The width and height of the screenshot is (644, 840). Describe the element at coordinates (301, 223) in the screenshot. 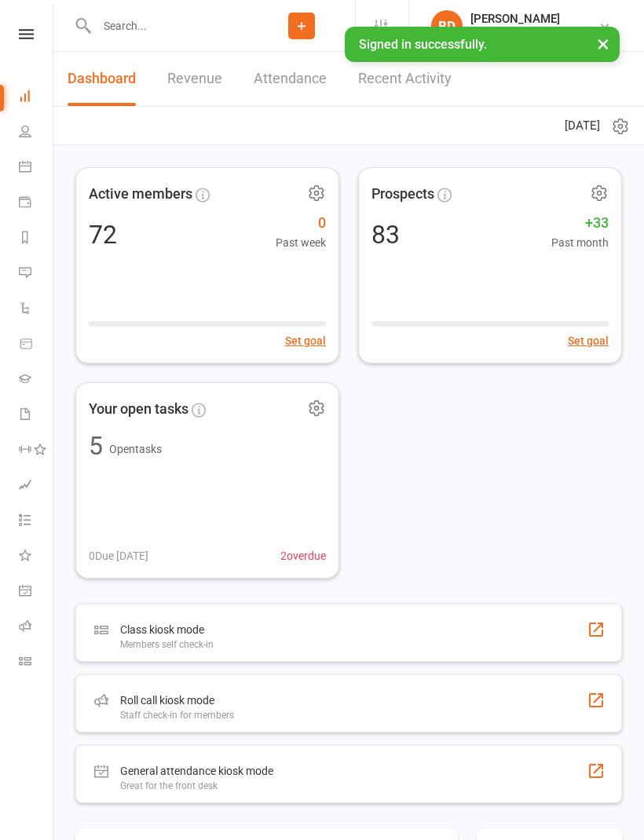

I see `span: 0` at that location.